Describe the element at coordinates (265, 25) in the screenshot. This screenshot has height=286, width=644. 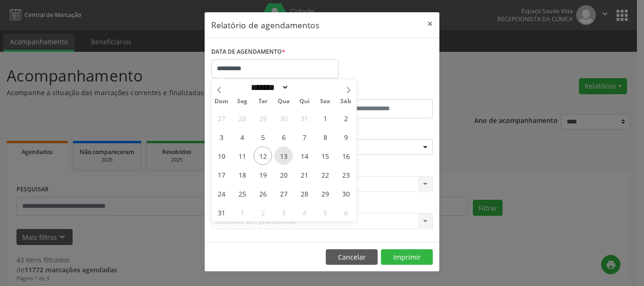
I see `h5: Relatório de agendamentos` at that location.